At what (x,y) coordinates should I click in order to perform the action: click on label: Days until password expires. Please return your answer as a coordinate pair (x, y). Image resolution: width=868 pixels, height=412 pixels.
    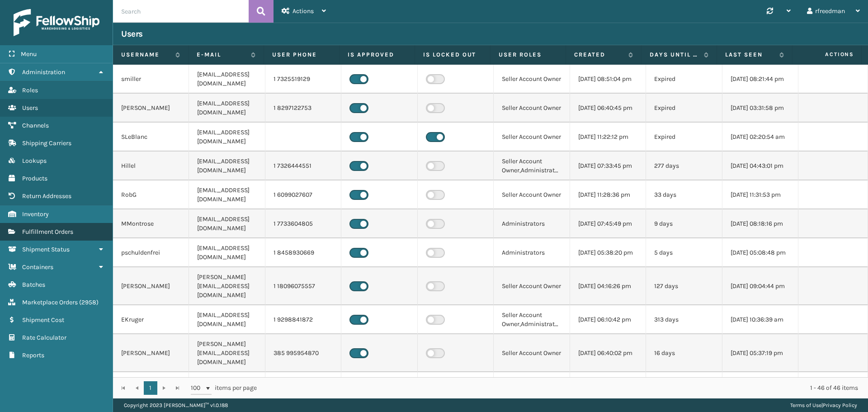
    Looking at the image, I should click on (675, 55).